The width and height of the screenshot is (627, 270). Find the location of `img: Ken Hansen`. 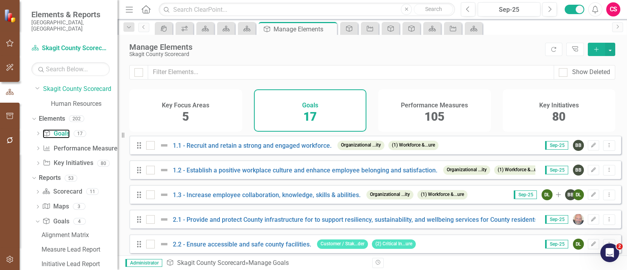

img: Ken Hansen is located at coordinates (579, 220).